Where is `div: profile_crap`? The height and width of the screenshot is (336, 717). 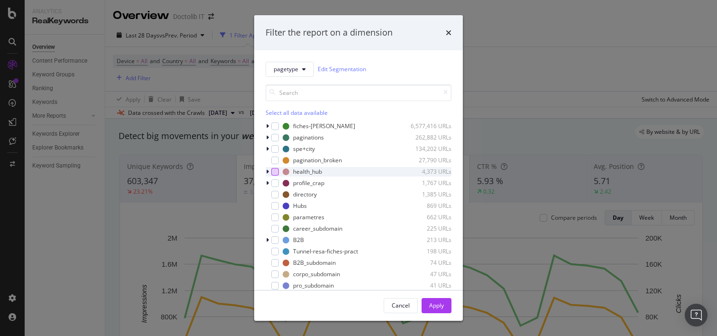
div: profile_crap is located at coordinates (309, 182).